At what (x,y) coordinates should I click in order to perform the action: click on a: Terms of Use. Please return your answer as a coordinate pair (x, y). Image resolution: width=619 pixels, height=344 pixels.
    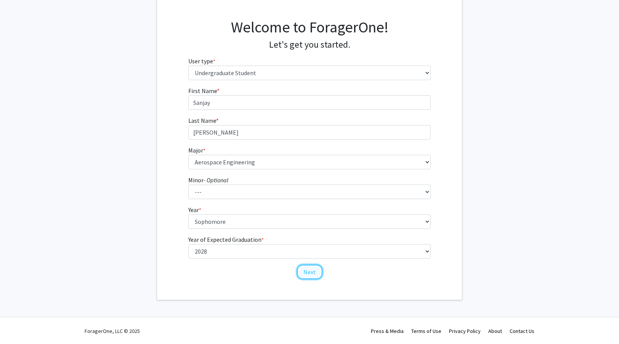
    Looking at the image, I should click on (426, 331).